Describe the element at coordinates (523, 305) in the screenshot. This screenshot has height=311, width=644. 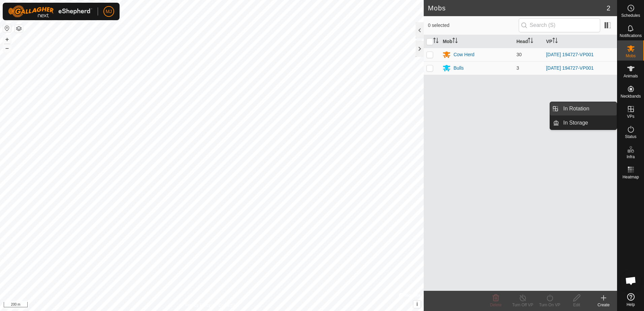
I see `div: Turn Off VP` at that location.